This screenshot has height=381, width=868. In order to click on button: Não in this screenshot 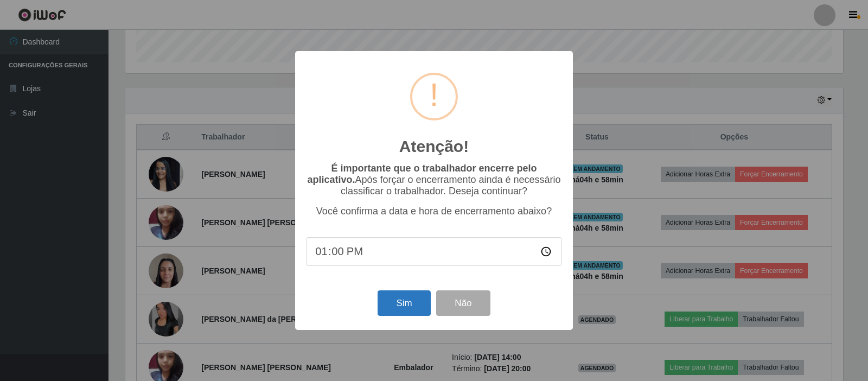, I will do `click(463, 303)`.